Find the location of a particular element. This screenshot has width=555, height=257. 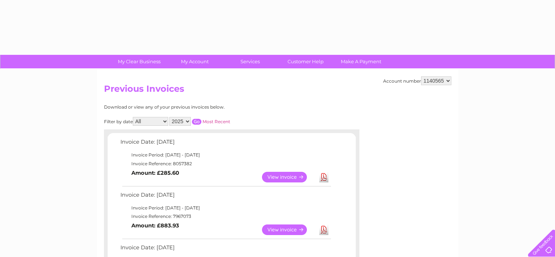

a: Make A Payment is located at coordinates (361, 61).